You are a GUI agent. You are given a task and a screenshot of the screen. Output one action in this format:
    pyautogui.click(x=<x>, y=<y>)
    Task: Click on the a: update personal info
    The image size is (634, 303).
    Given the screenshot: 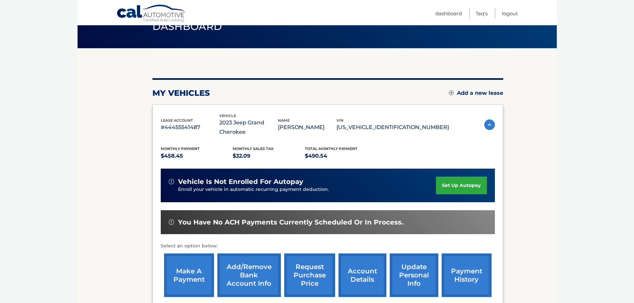 What is the action you would take?
    pyautogui.click(x=414, y=275)
    